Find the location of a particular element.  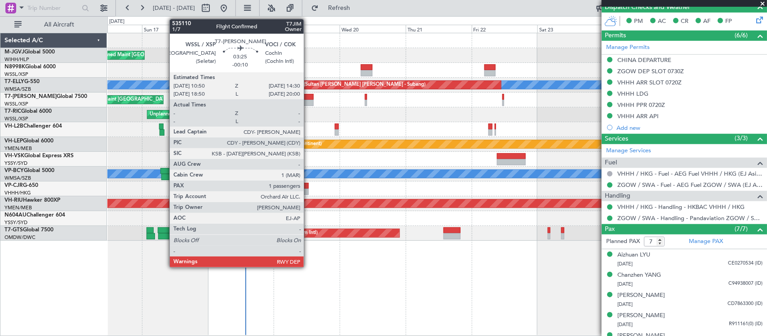

span: (7/7) is located at coordinates (741, 229).